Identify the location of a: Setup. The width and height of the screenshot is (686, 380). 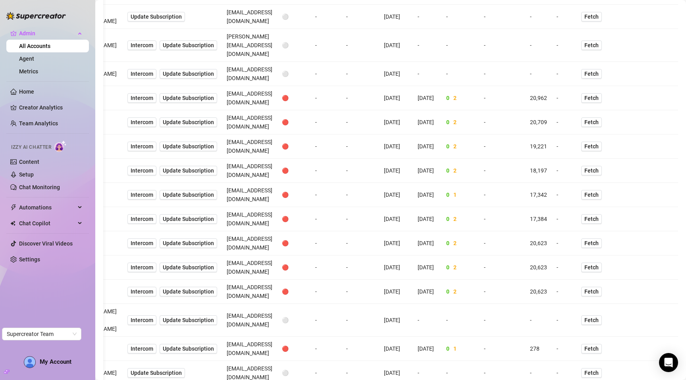
(26, 175).